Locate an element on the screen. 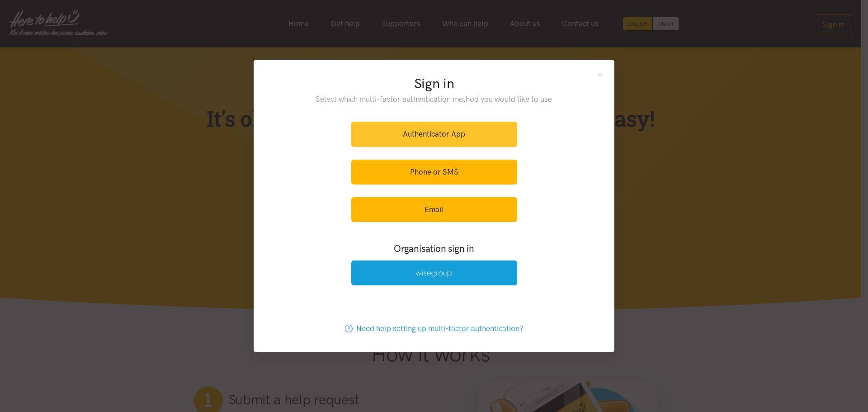  h2: Sign in is located at coordinates (434, 84).